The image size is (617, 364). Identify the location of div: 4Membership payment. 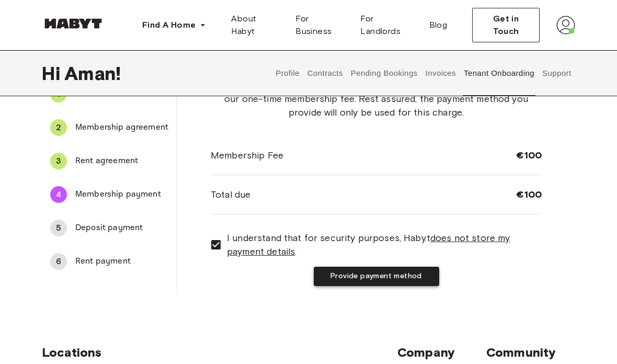
(109, 194).